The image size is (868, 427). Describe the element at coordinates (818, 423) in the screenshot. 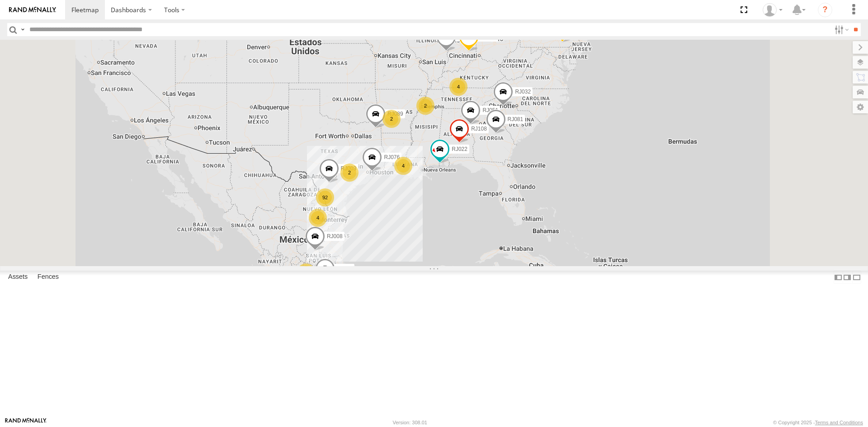

I see `div: © Copyright 2025 -` at that location.